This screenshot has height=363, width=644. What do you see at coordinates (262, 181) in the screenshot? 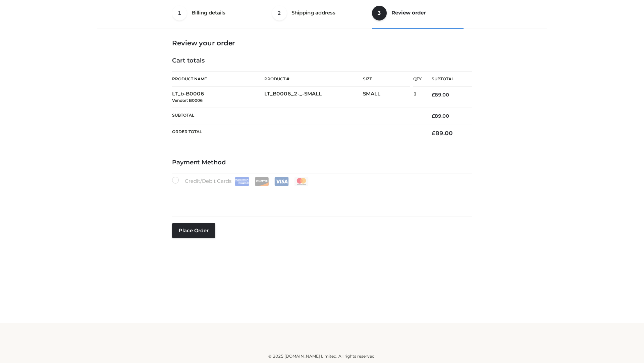
I see `img: Discover` at bounding box center [262, 181].